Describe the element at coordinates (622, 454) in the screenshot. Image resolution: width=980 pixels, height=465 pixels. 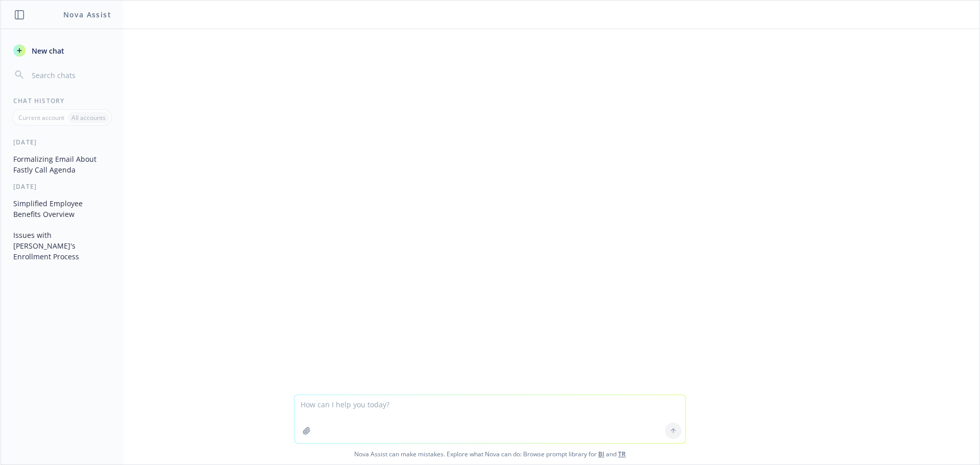
I see `a: TR` at that location.